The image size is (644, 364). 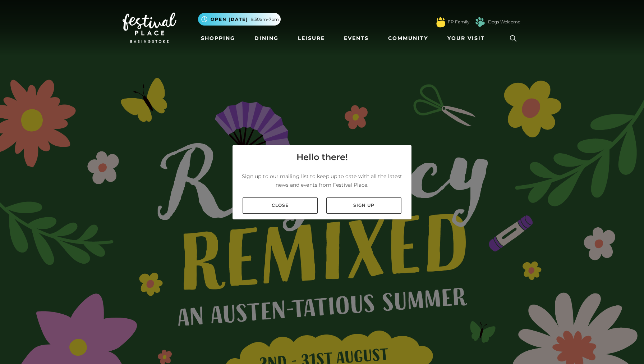 I want to click on a: Your Visit, so click(x=468, y=38).